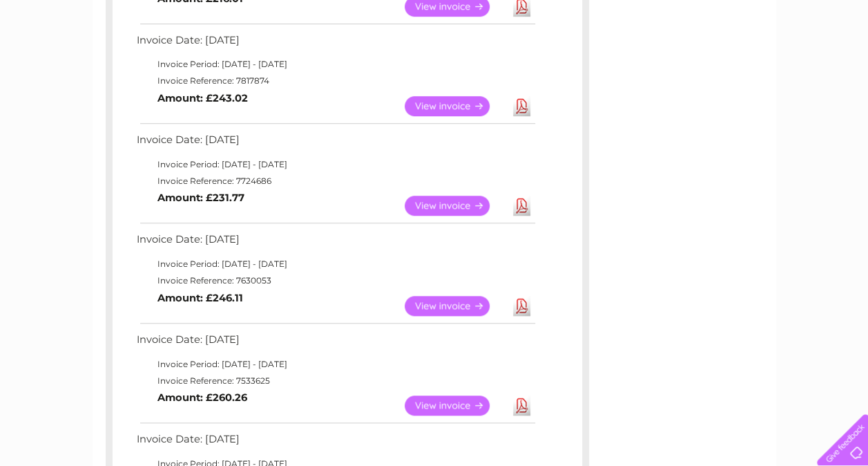  Describe the element at coordinates (202, 397) in the screenshot. I see `b: Amount: £260.26` at that location.